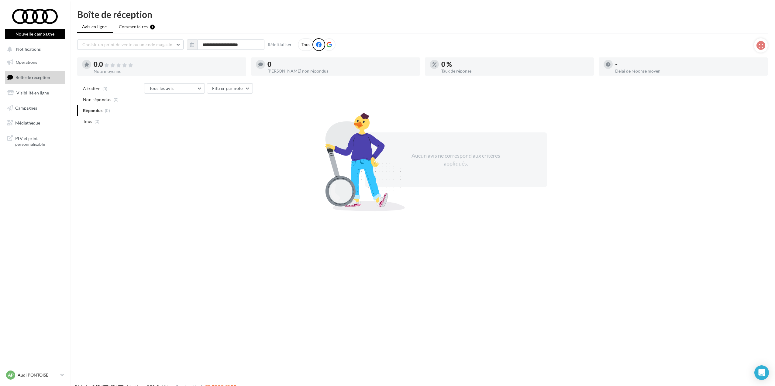 This screenshot has width=775, height=386. I want to click on span: A traiter, so click(91, 89).